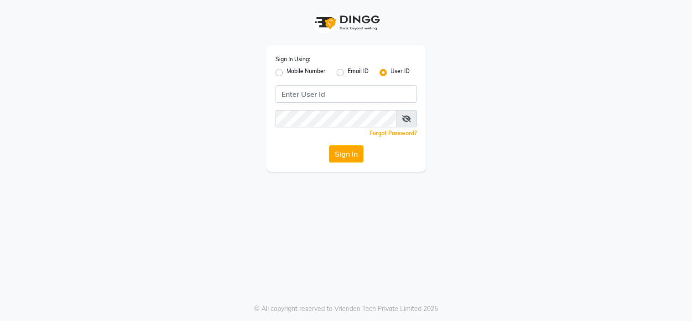 This screenshot has height=321, width=692. I want to click on label: Sign In Using:, so click(293, 59).